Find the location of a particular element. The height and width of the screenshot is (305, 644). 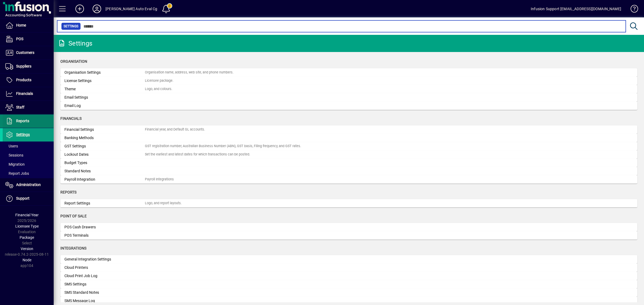

span: Licensee Type is located at coordinates (27, 226).